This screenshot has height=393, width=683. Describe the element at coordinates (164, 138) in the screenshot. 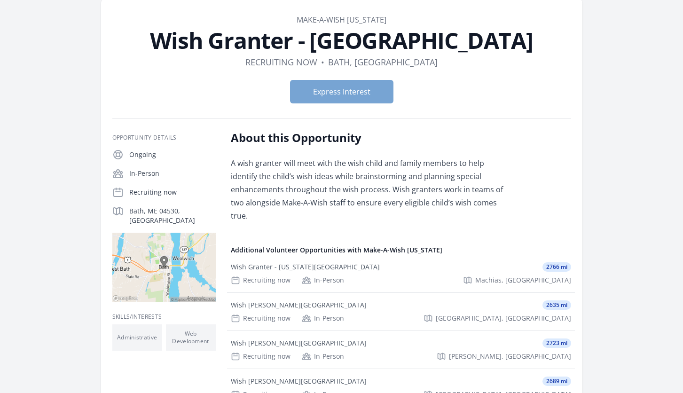

I see `h3: Opportunity Details` at that location.